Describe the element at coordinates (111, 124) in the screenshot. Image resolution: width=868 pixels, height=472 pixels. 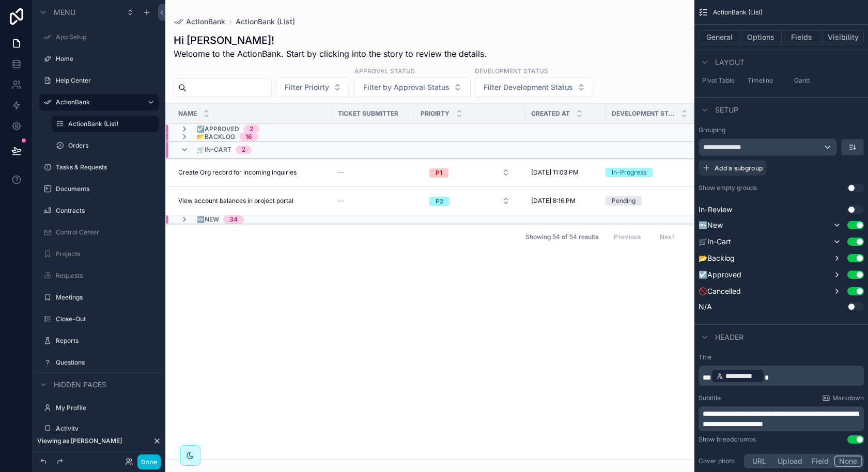
I see `label: ActionBank (List)` at that location.